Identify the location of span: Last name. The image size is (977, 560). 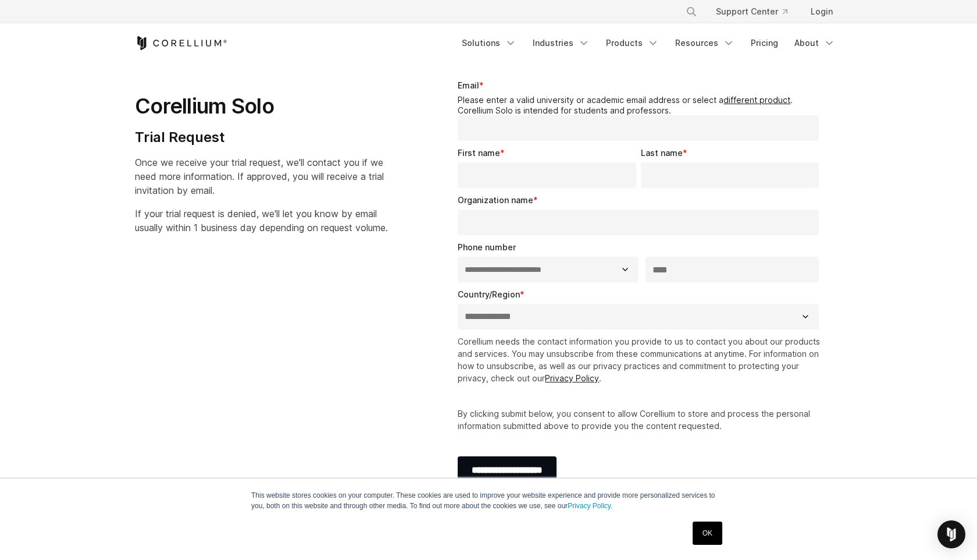
(662, 152).